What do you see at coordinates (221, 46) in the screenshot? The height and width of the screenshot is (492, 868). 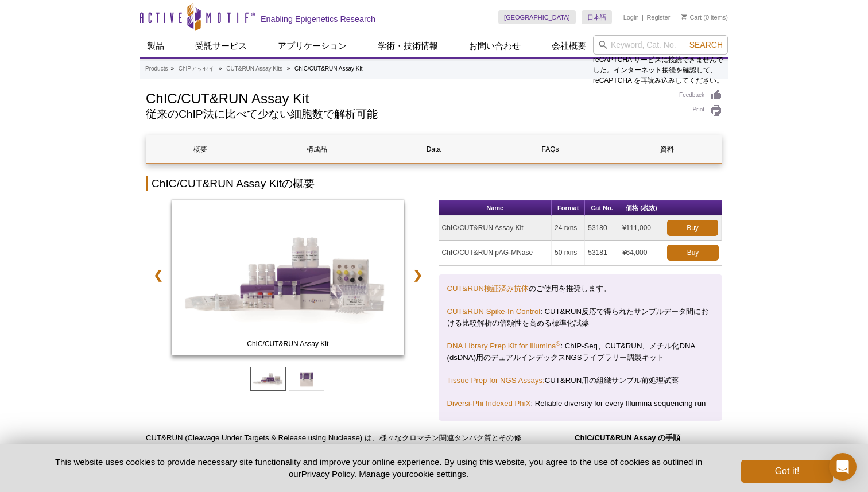 I see `a: 受託サービス` at bounding box center [221, 46].